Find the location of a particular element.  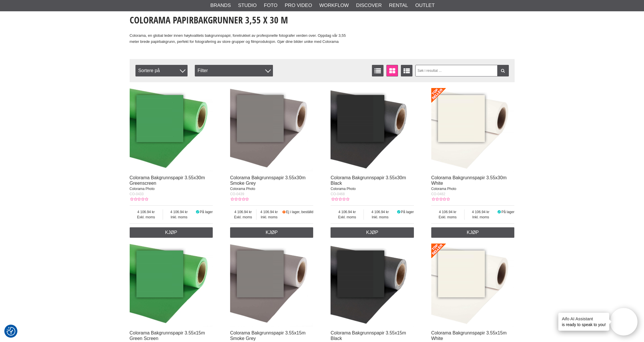

span: Sortere på is located at coordinates (161, 70).